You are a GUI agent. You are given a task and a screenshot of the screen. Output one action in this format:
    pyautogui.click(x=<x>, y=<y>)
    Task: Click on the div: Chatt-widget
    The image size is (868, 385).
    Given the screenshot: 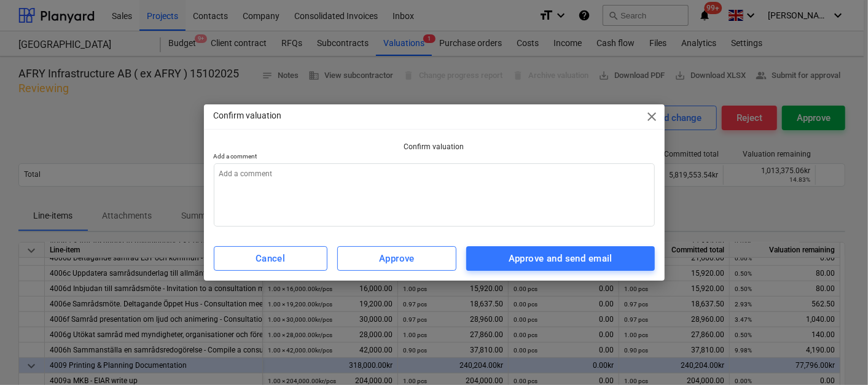 What is the action you would take?
    pyautogui.click(x=837, y=355)
    